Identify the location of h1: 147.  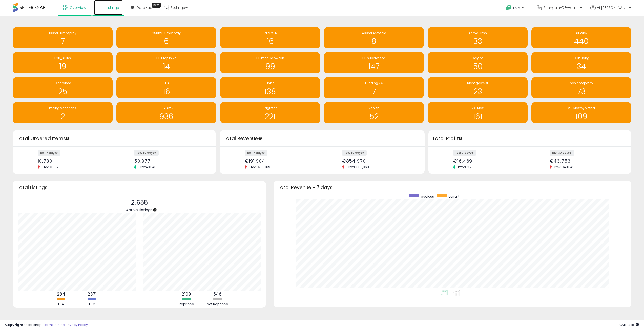
(374, 66).